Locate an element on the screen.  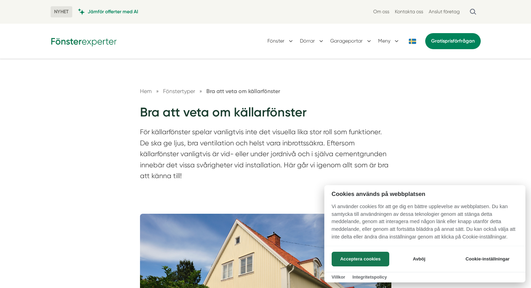
button: Cookie-inställningar is located at coordinates (487, 259).